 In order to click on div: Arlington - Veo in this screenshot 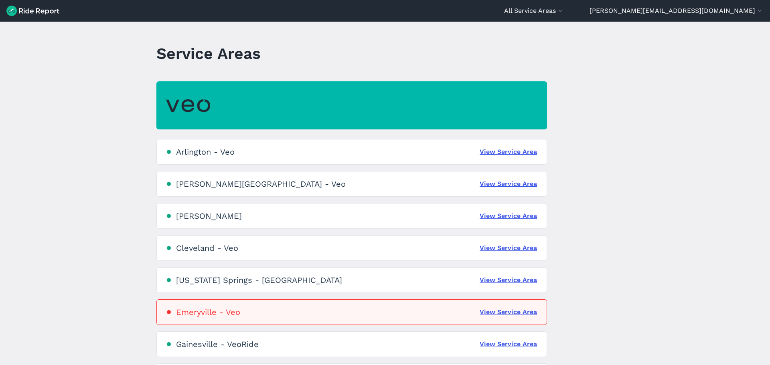, I will do `click(205, 152)`.